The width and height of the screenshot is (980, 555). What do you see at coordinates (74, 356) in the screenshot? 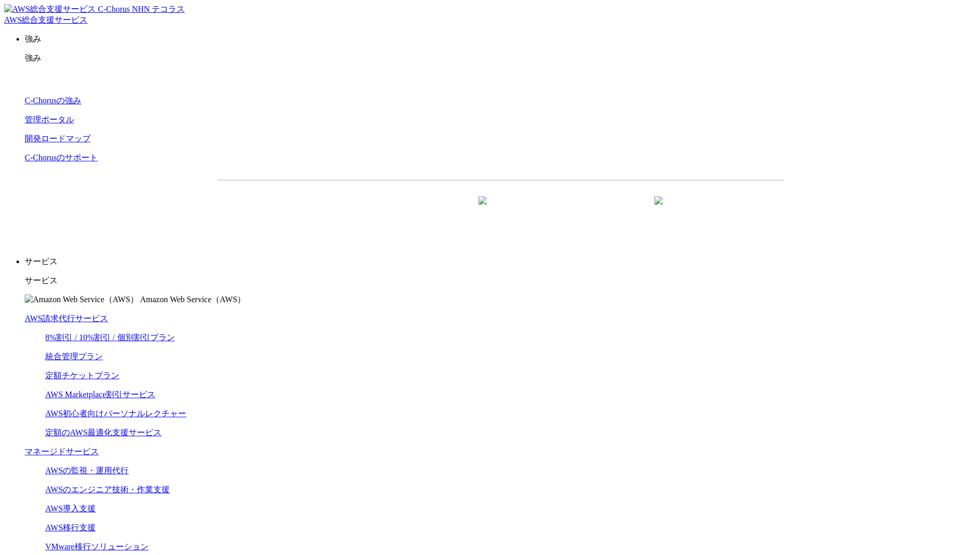
I see `a: 統合管理プラン` at bounding box center [74, 356].